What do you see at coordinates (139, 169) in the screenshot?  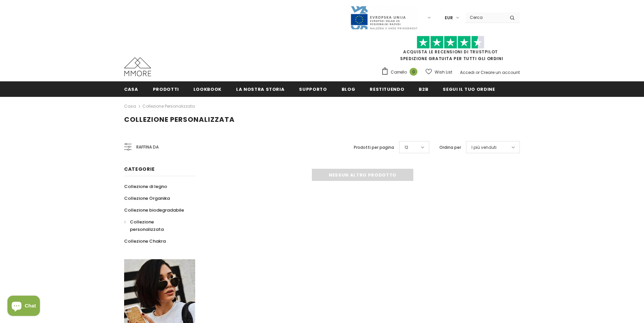 I see `span: Categorie` at bounding box center [139, 169].